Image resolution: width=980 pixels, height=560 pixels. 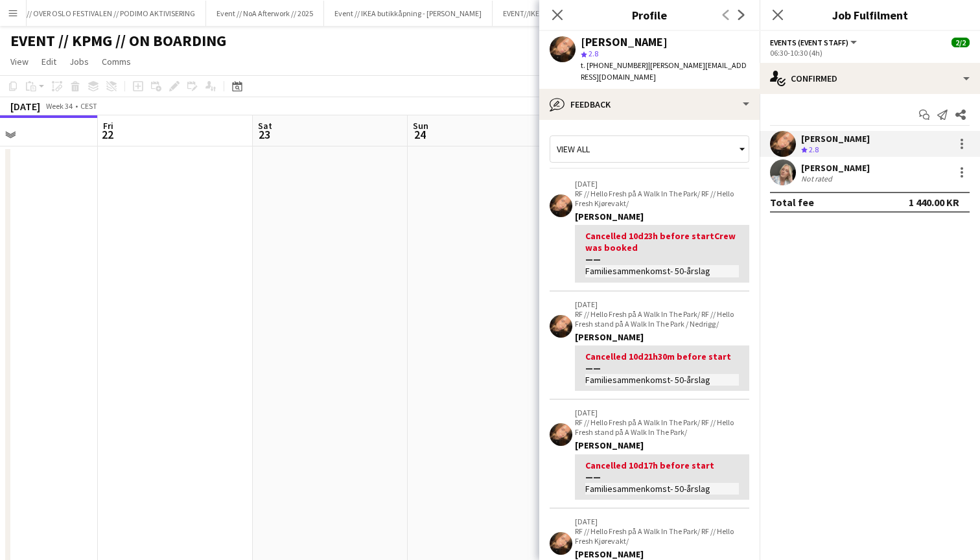 What do you see at coordinates (573, 149) in the screenshot?
I see `span: View all` at bounding box center [573, 149].